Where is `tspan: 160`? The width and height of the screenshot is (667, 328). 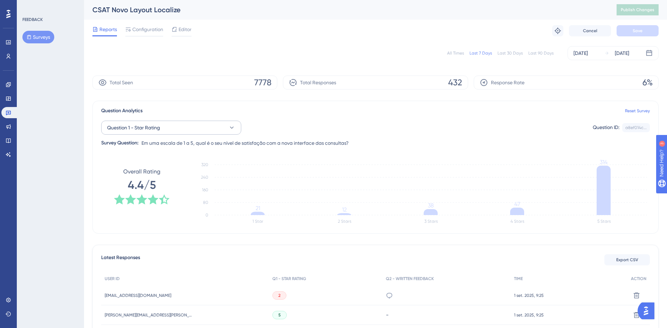 tspan: 160 is located at coordinates (205, 190).